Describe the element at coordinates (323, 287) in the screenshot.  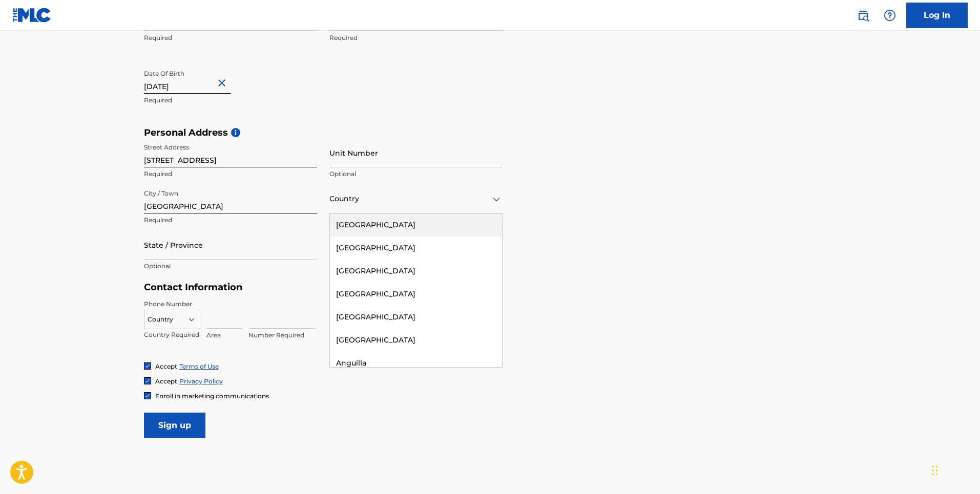
I see `h5: Contact Information` at that location.